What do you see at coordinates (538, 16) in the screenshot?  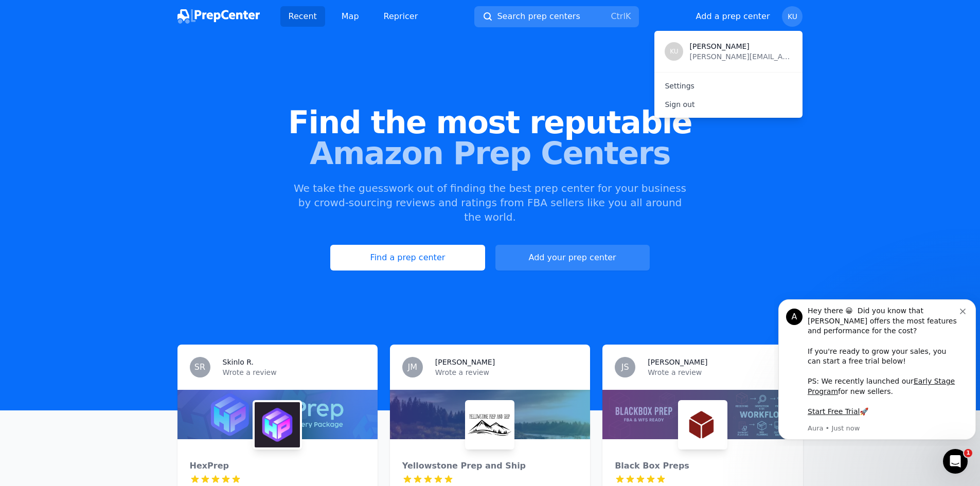 I see `span: Search prep centers` at bounding box center [538, 16].